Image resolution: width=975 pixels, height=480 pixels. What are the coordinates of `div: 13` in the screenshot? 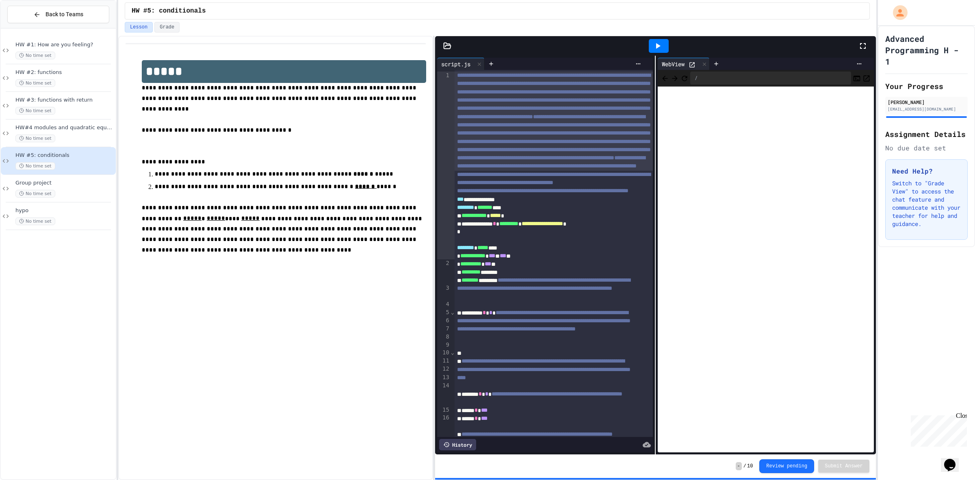 It's located at (444, 378).